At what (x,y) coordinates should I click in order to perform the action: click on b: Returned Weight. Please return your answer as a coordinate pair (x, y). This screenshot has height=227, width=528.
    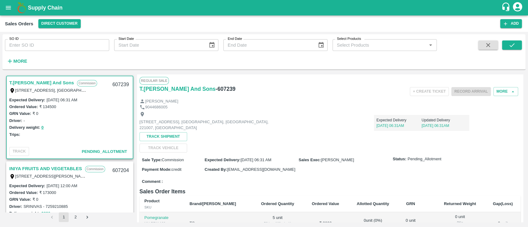
    Looking at the image, I should click on (460, 204).